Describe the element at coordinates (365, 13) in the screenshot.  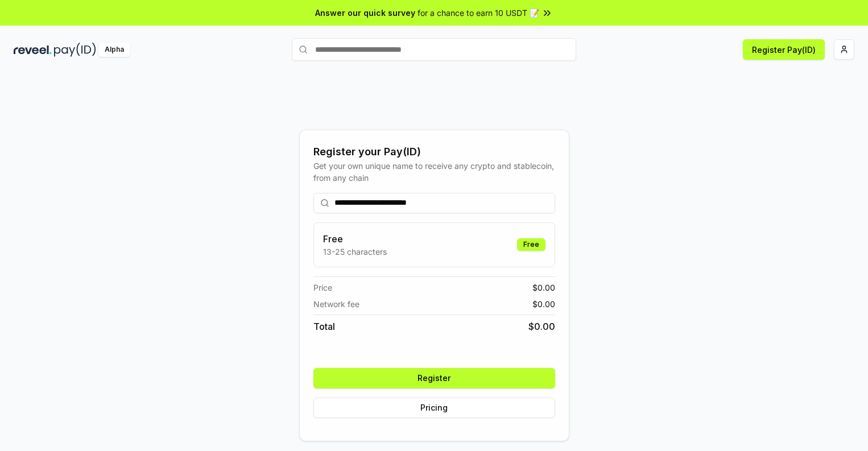
I see `span: Answer our quick survey` at that location.